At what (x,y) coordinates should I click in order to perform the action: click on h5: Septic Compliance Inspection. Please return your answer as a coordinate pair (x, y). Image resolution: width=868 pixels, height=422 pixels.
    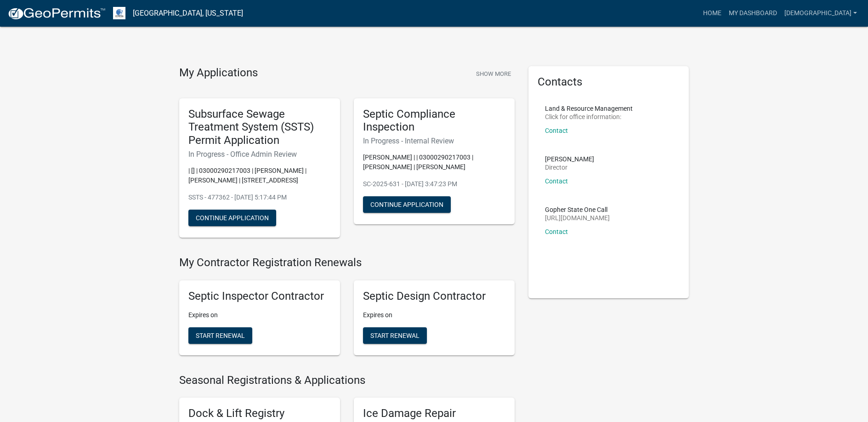
    Looking at the image, I should click on (434, 121).